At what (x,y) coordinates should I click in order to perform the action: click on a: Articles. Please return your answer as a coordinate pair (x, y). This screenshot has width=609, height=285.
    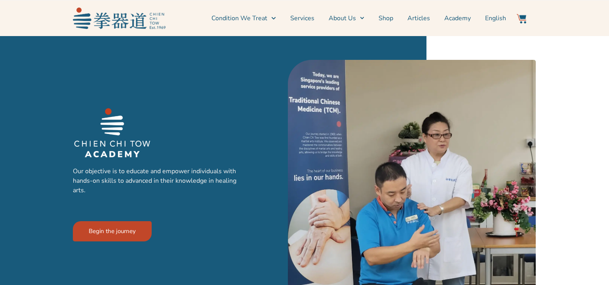
    Looking at the image, I should click on (419, 18).